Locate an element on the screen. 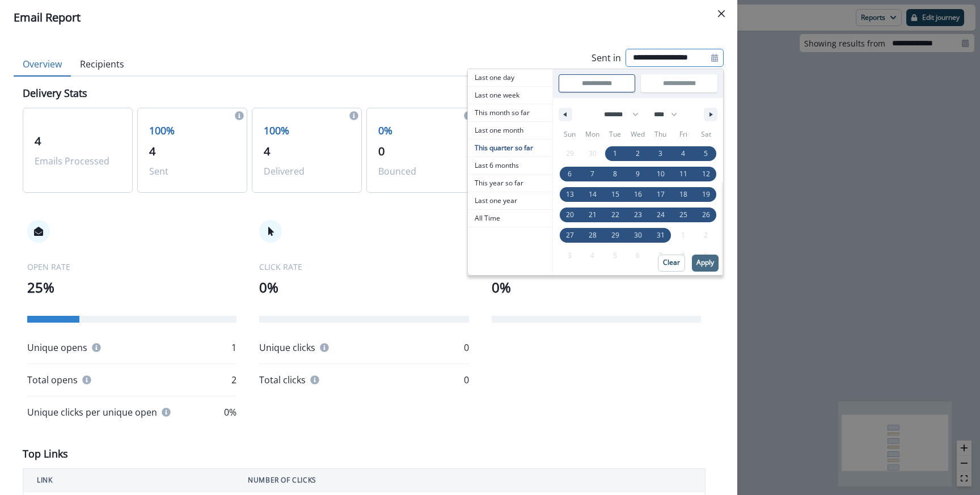  button: 31 is located at coordinates (660, 235).